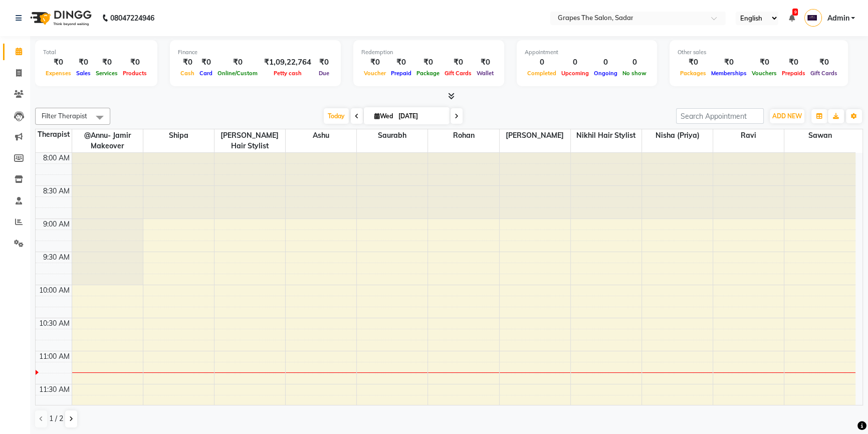  What do you see at coordinates (720, 116) in the screenshot?
I see `input: Search Appointment` at bounding box center [720, 116].